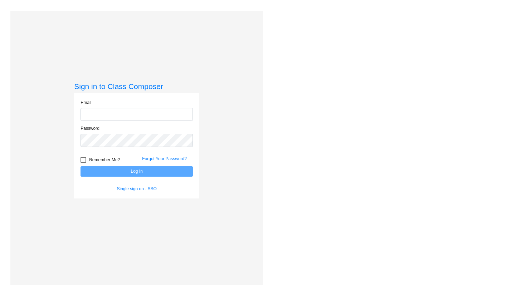  Describe the element at coordinates (137, 189) in the screenshot. I see `a: Single sign on - SSO` at that location.